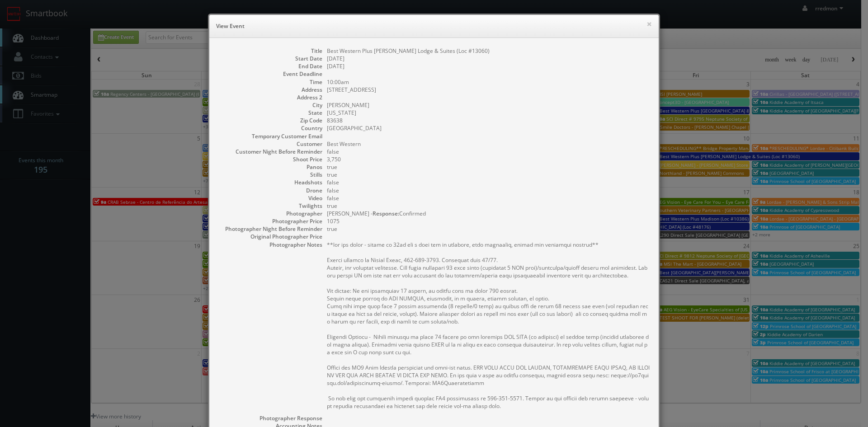 The image size is (868, 427). Describe the element at coordinates (271, 206) in the screenshot. I see `dt: Twilights` at that location.